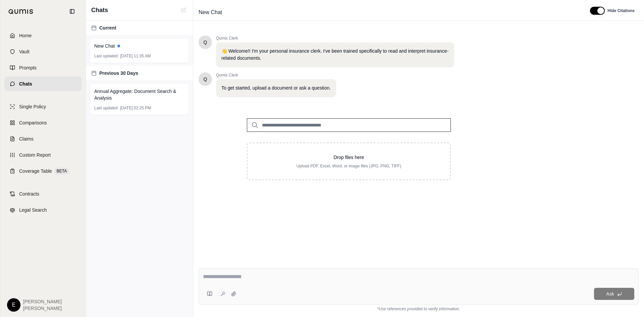 This screenshot has width=644, height=317. I want to click on a: Prompts, so click(43, 68).